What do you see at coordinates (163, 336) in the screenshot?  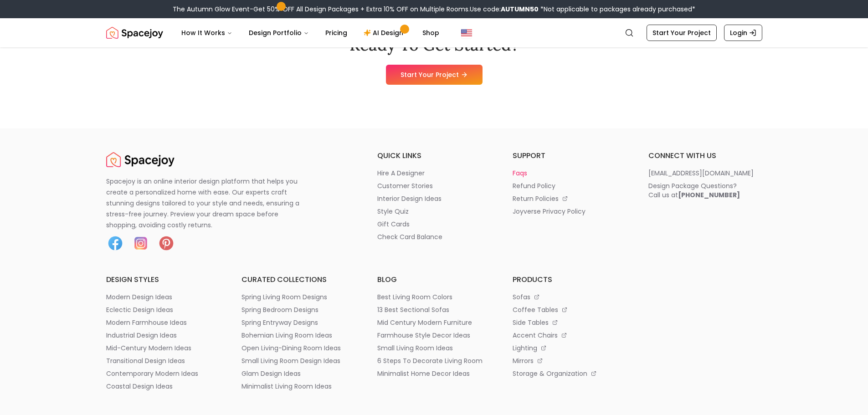 I see `a: industrial design ideas` at bounding box center [163, 336].